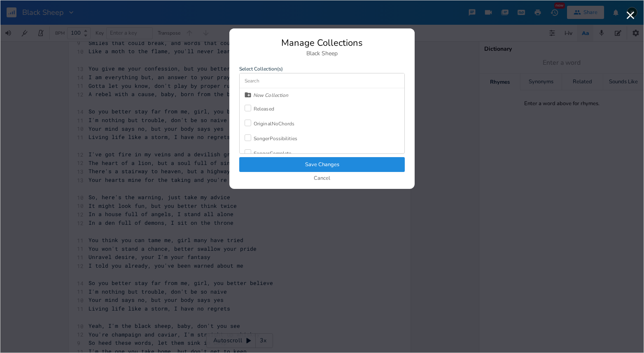 This screenshot has height=353, width=644. Describe the element at coordinates (322, 179) in the screenshot. I see `button: Cancel` at that location.